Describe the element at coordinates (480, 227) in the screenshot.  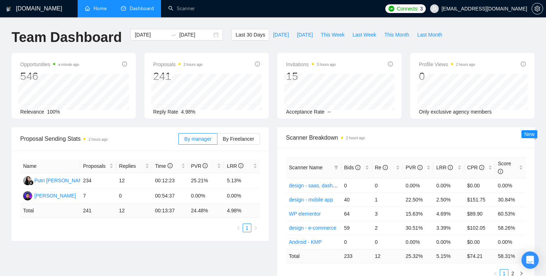
I see `td: $102.05` at that location.